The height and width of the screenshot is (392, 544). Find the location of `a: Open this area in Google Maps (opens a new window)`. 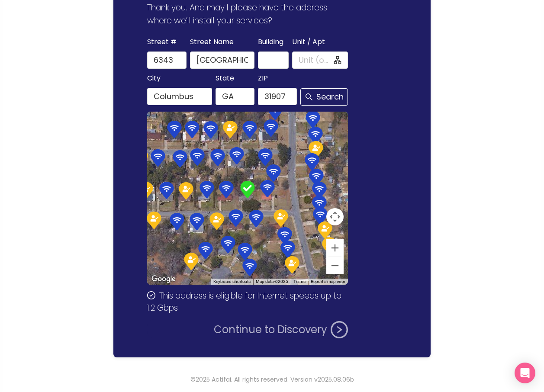

a: Open this area in Google Maps (opens a new window) is located at coordinates (163, 279).